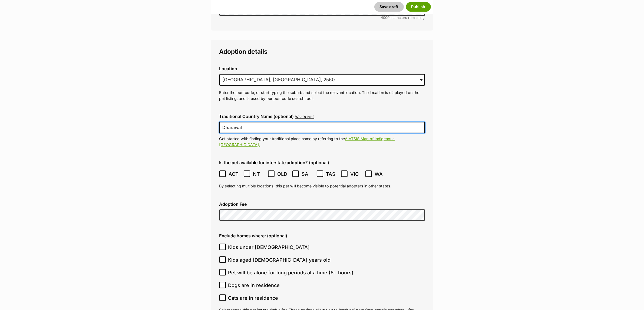 The image size is (644, 310). I want to click on p: Get started with finding your traditional place name by referring to the, so click(322, 142).